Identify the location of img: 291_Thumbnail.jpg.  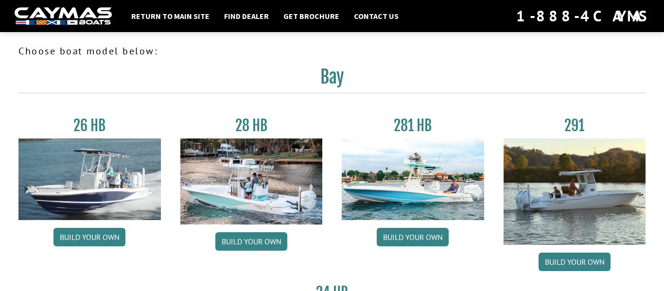
(575, 192).